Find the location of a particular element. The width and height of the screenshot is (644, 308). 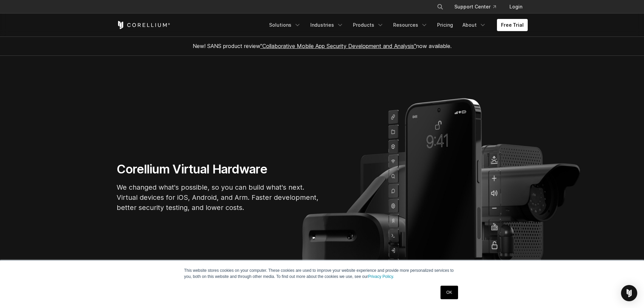

a: "Collaborative Mobile App Security Development and Analysis" is located at coordinates (338, 46).